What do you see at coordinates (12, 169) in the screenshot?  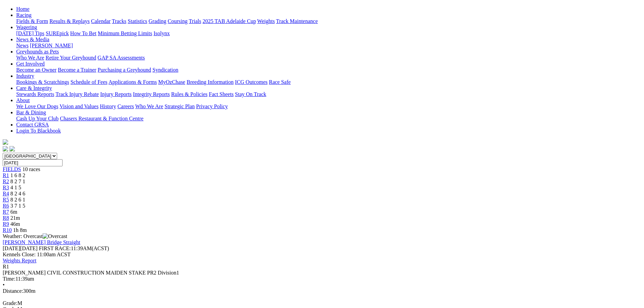 I see `span: FIELDS` at bounding box center [12, 169].